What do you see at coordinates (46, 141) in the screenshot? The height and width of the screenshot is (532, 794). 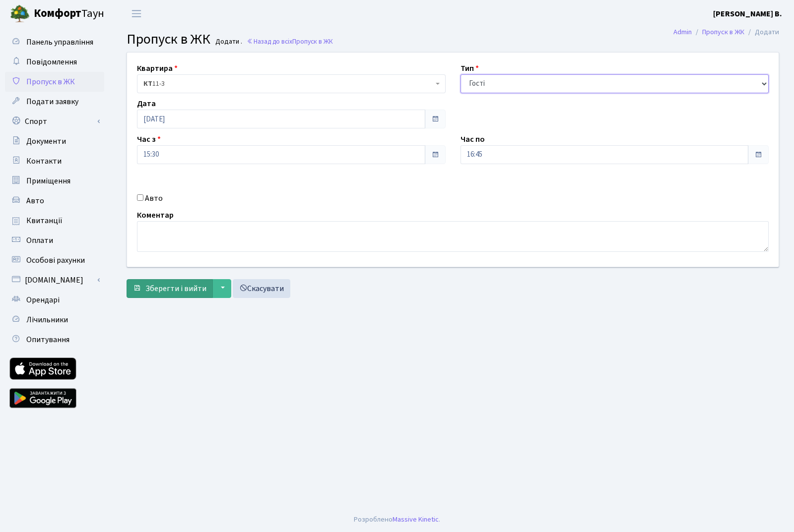 I see `span: Документи` at bounding box center [46, 141].